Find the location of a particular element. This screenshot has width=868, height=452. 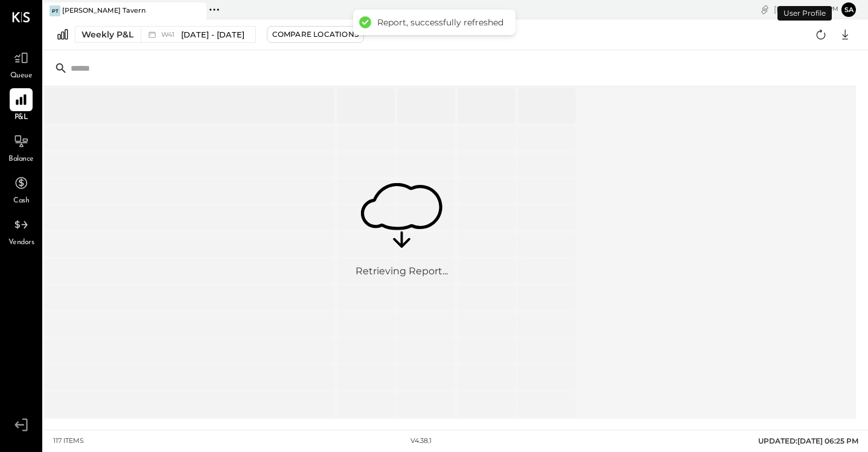

span: 6 : 25 is located at coordinates (814, 9).